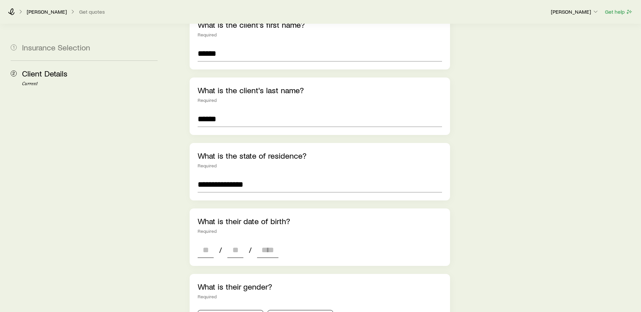  Describe the element at coordinates (320, 25) in the screenshot. I see `p: What is the client's first name?` at that location.